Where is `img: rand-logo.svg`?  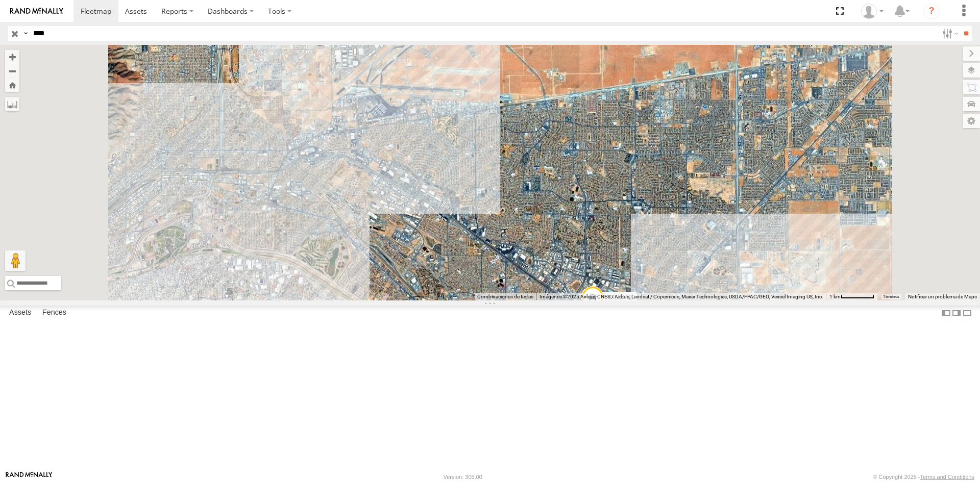
img: rand-logo.svg is located at coordinates (36, 11).